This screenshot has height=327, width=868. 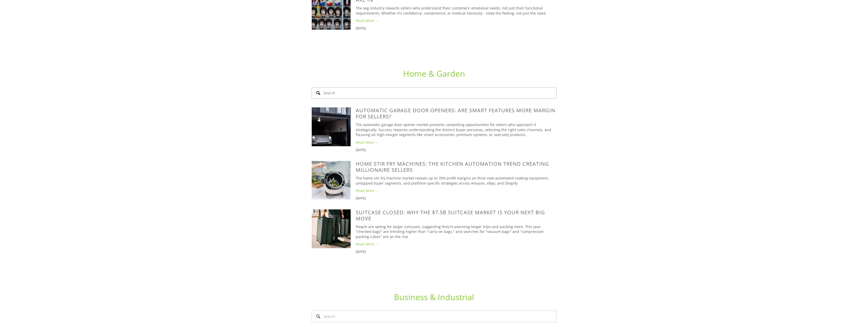 What do you see at coordinates (434, 74) in the screenshot?
I see `a: Home & Garden` at bounding box center [434, 74].